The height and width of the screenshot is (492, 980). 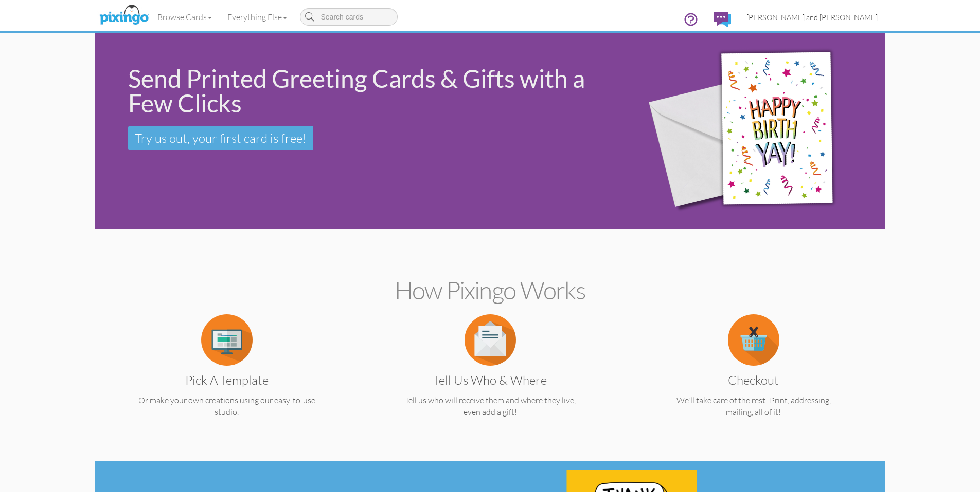 I want to click on a: Everything Else, so click(x=257, y=17).